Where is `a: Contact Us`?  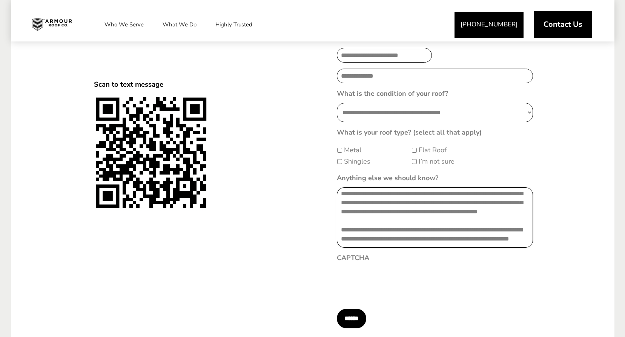 a: Contact Us is located at coordinates (563, 25).